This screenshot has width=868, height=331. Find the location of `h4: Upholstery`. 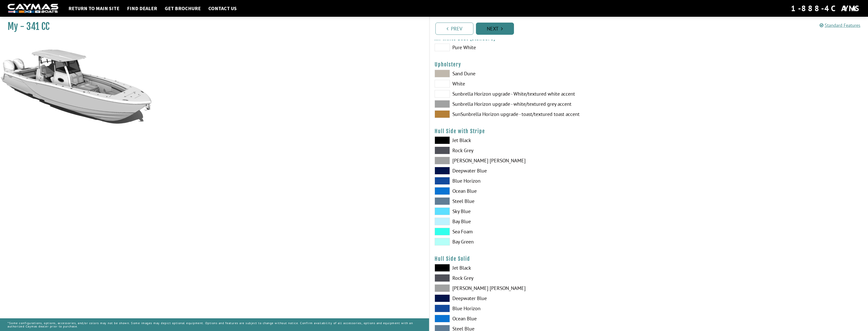

h4: Upholstery is located at coordinates (649, 64).